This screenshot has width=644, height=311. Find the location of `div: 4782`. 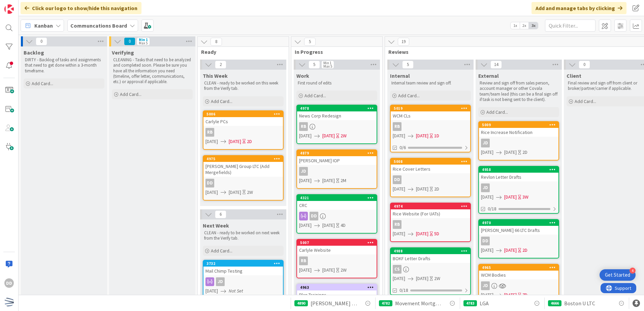

div: 4782 is located at coordinates (386, 303).